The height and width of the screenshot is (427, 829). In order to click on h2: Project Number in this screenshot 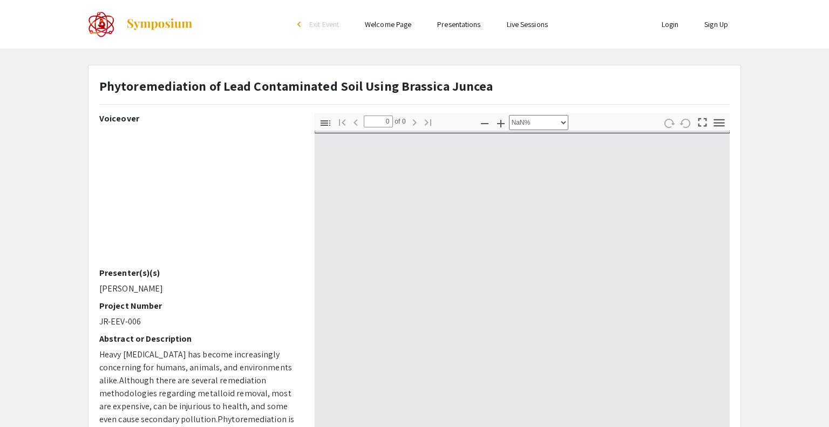, I will do `click(199, 305)`.